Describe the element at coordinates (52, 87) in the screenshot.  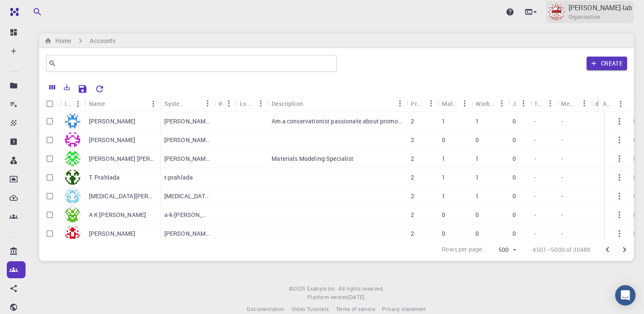
I see `button: Columns` at that location.